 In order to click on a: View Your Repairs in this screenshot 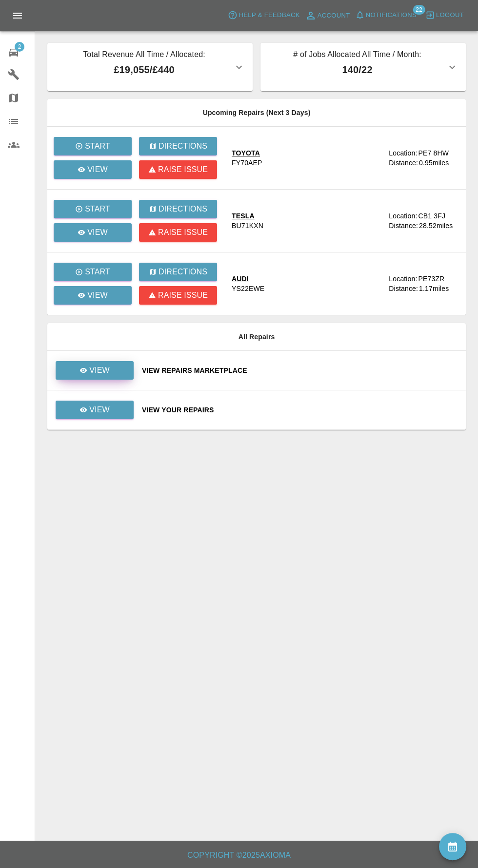, I will do `click(300, 410)`.